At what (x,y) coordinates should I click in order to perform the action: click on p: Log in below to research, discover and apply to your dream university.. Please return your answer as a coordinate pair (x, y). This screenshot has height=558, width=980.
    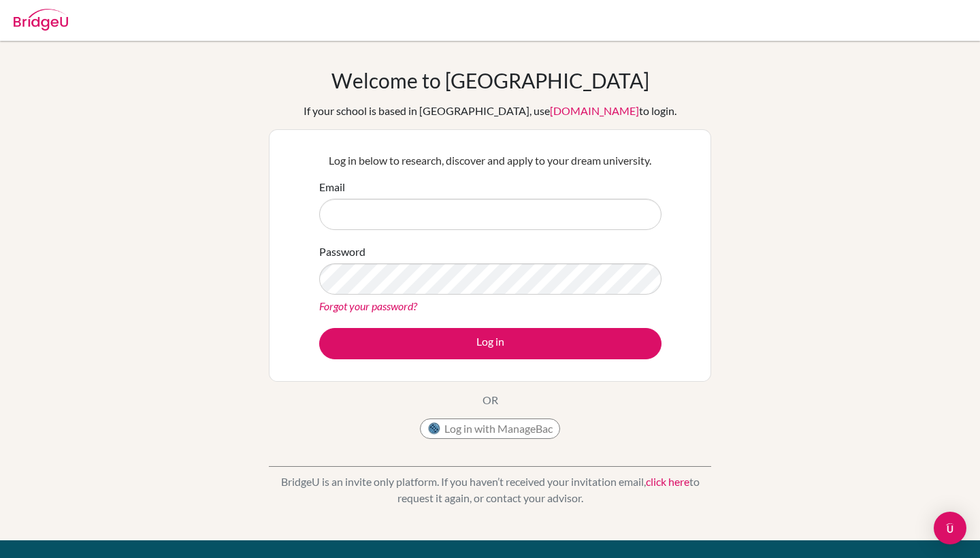
    Looking at the image, I should click on (490, 161).